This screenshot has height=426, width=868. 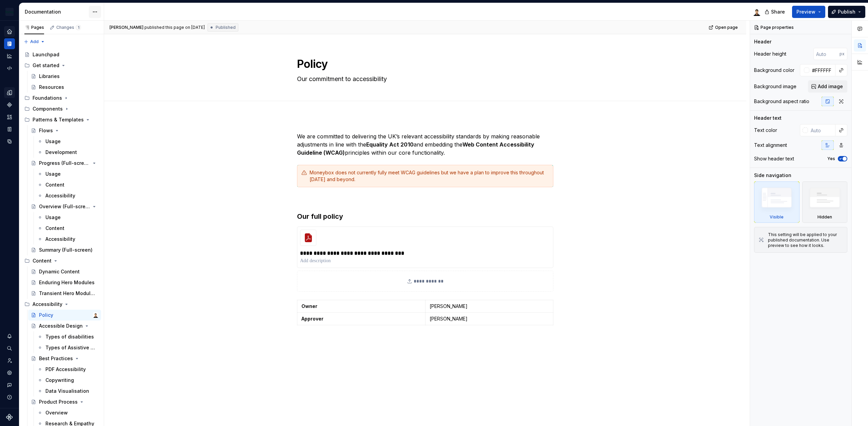 I want to click on a: Resources, so click(x=65, y=87).